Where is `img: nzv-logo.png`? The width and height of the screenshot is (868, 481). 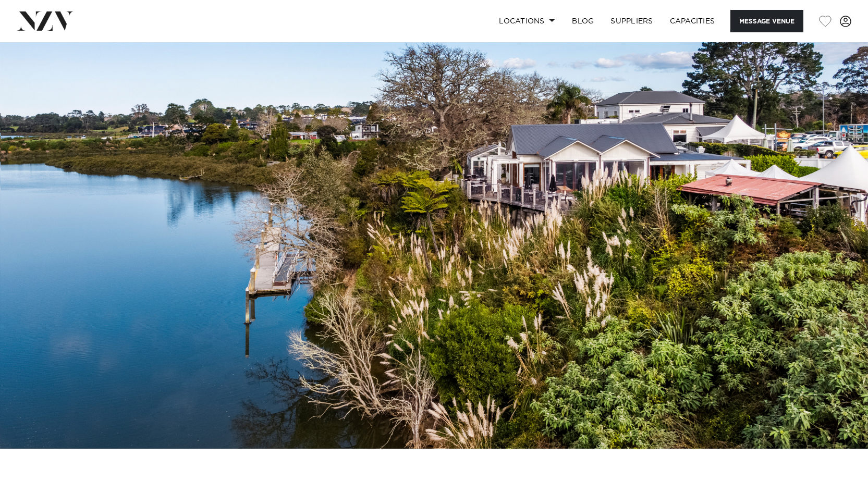
img: nzv-logo.png is located at coordinates (45, 21).